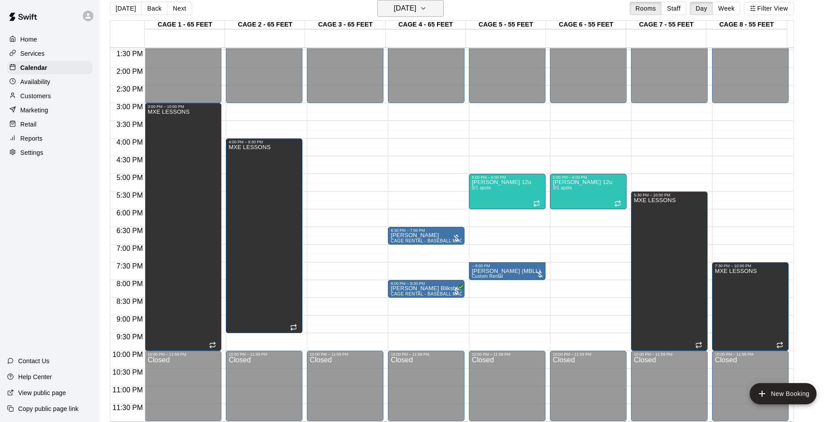  Describe the element at coordinates (130, 248) in the screenshot. I see `span: 7:00 PM` at that location.